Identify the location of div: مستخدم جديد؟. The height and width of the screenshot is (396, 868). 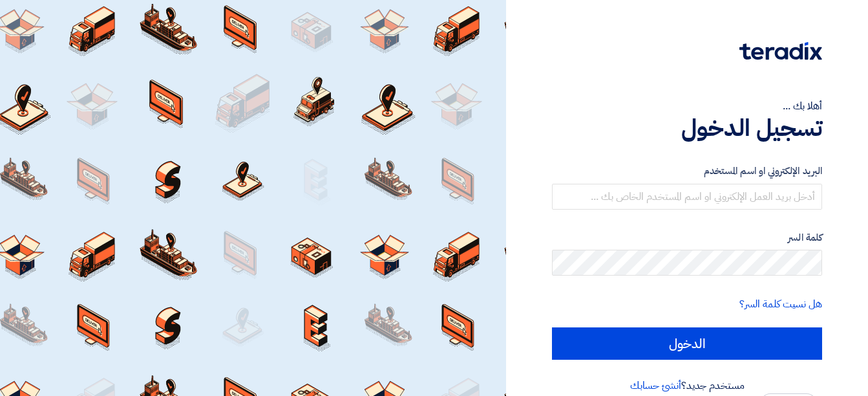
(687, 385).